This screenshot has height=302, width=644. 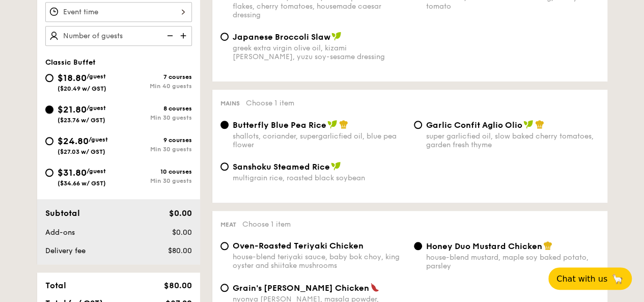 What do you see at coordinates (319, 141) in the screenshot?
I see `div: shallots, coriander, supergarlicfied oil, blue pea flower` at bounding box center [319, 141].